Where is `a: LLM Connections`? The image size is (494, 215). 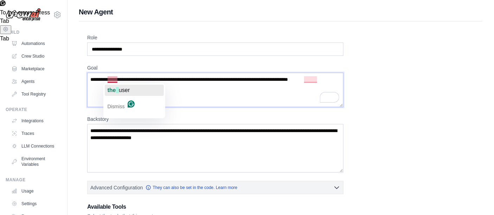 a: LLM Connections is located at coordinates (35, 146).